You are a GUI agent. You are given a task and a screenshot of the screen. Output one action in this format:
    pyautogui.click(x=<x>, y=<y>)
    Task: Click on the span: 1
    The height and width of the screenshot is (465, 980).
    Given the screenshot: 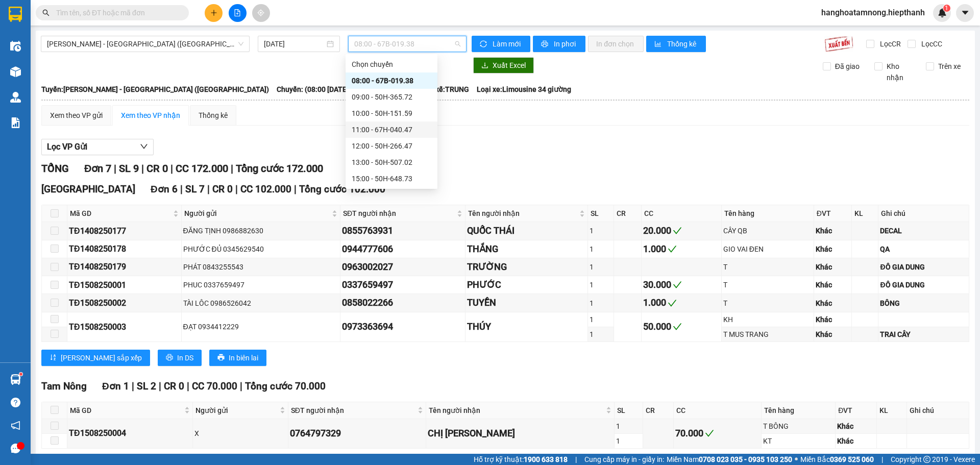 What is the action you would take?
    pyautogui.click(x=947, y=9)
    